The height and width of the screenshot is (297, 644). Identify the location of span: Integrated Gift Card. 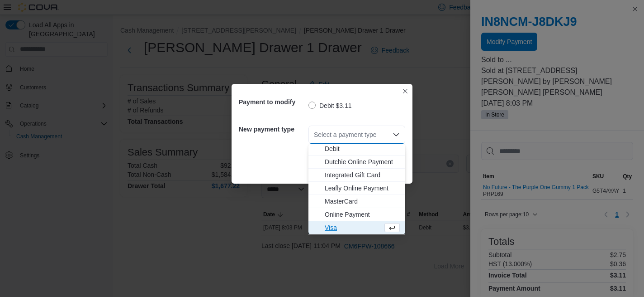
(362, 175).